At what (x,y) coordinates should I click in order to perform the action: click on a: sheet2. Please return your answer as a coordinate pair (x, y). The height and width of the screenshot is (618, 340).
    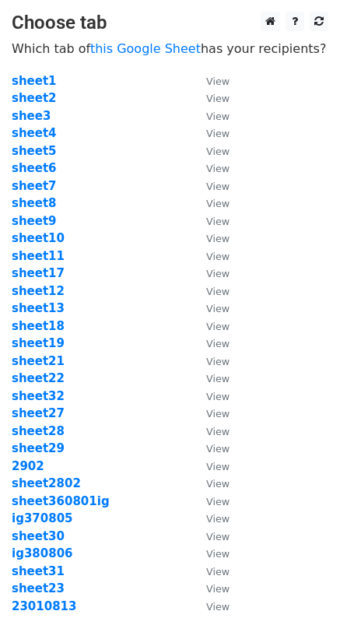
    Looking at the image, I should click on (34, 98).